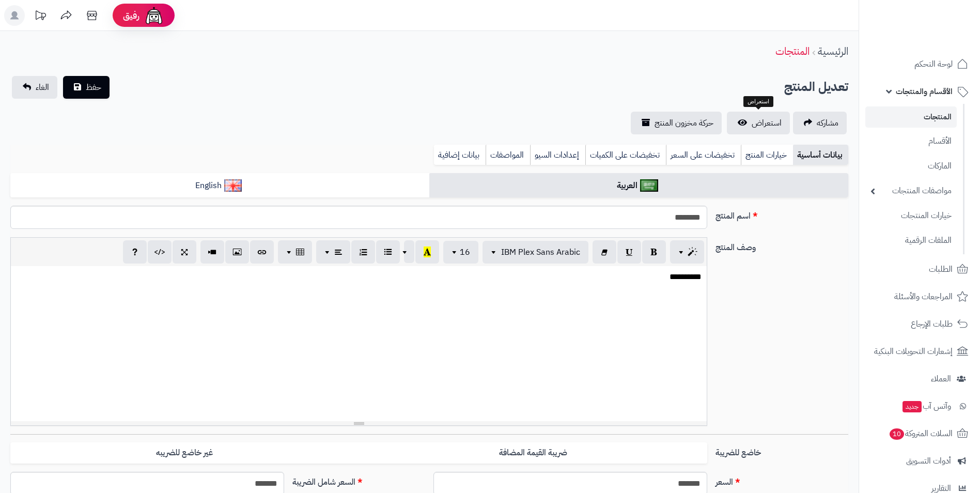 Image resolution: width=980 pixels, height=493 pixels. I want to click on label: خاضع للضريبة, so click(782, 451).